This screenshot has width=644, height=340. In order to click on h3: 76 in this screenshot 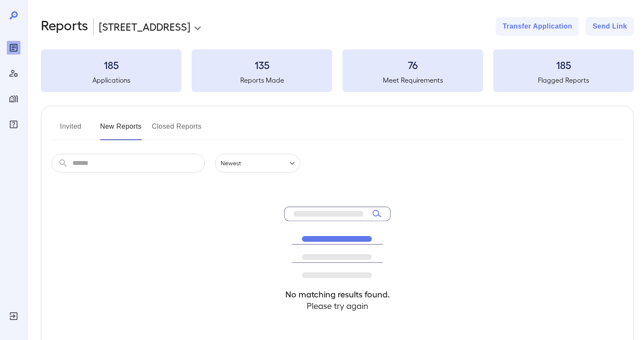, I will do `click(412, 65)`.